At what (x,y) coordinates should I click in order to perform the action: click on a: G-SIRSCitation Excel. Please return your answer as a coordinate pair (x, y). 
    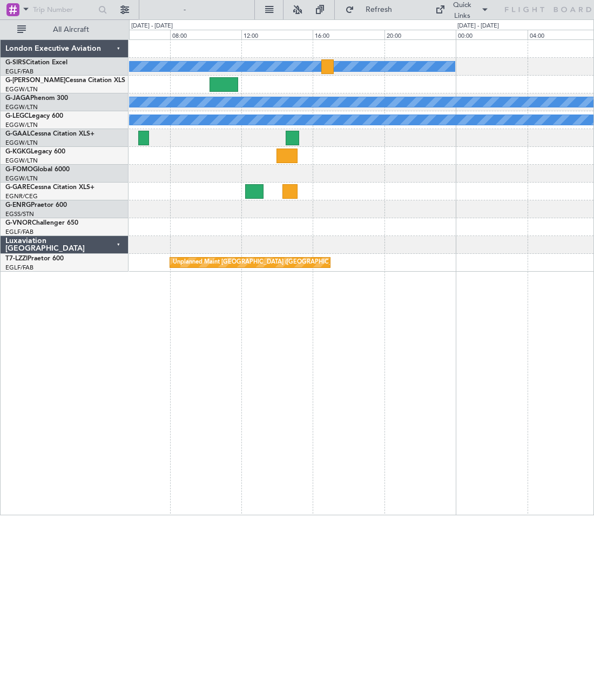
    Looking at the image, I should click on (36, 62).